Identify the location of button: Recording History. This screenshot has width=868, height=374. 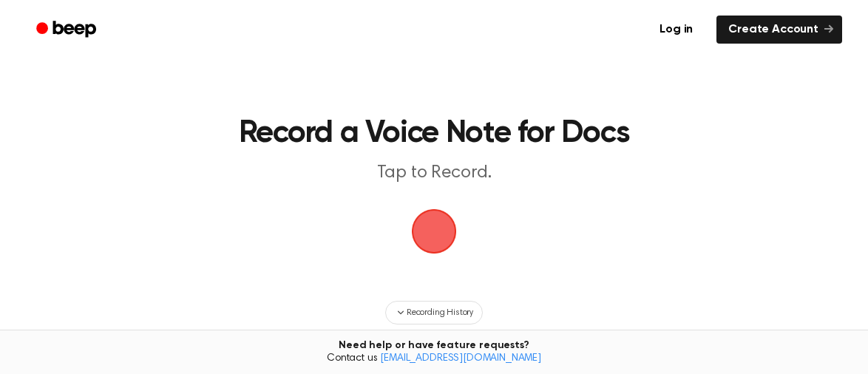
(434, 312).